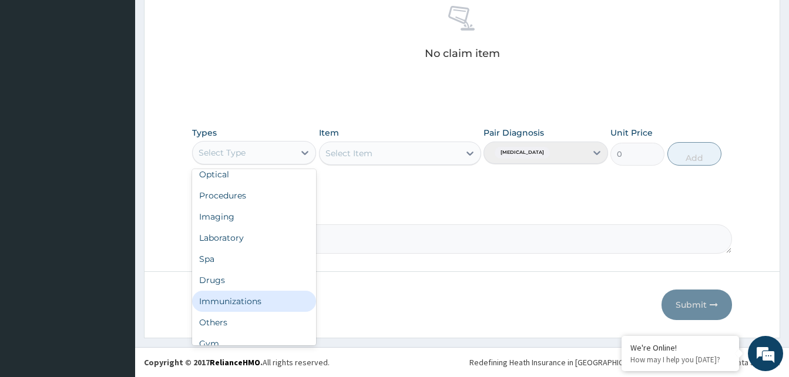  What do you see at coordinates (115, 173) in the screenshot?
I see `span: We're online!` at bounding box center [115, 173].